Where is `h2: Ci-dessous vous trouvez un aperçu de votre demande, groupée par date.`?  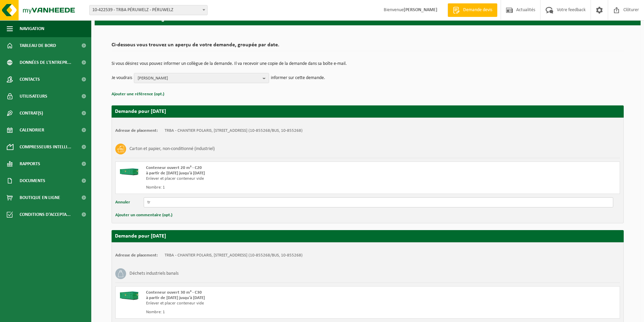 h2: Ci-dessous vous trouvez un aperçu de votre demande, groupée par date. is located at coordinates (368, 47).